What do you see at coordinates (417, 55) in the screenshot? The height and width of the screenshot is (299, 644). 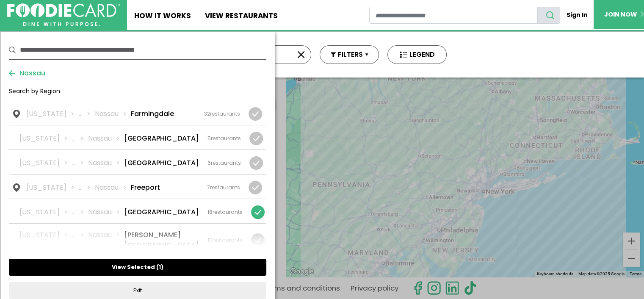 I see `button: LEGEND` at bounding box center [417, 55].